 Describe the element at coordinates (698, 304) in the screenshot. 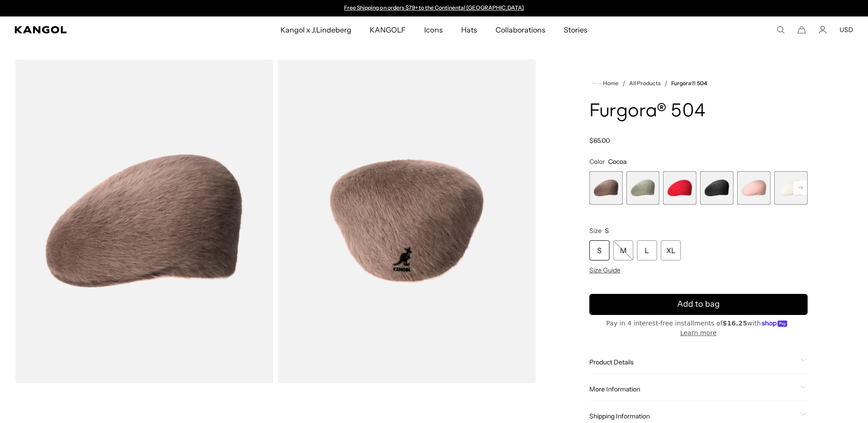

I see `button: Add to bag` at that location.